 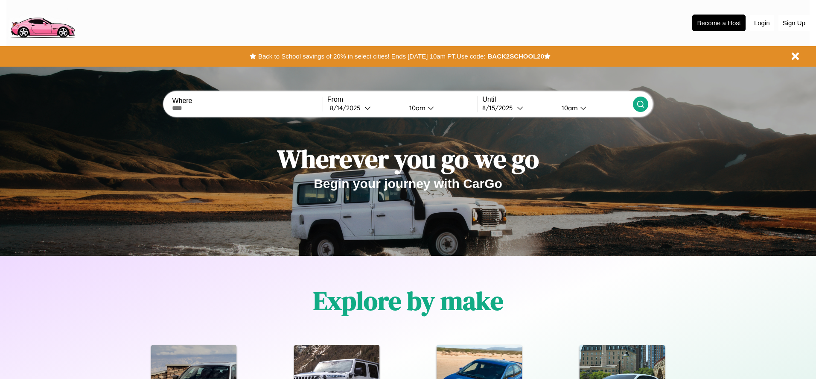 What do you see at coordinates (516, 56) in the screenshot?
I see `b: BACK2SCHOOL20` at bounding box center [516, 56].